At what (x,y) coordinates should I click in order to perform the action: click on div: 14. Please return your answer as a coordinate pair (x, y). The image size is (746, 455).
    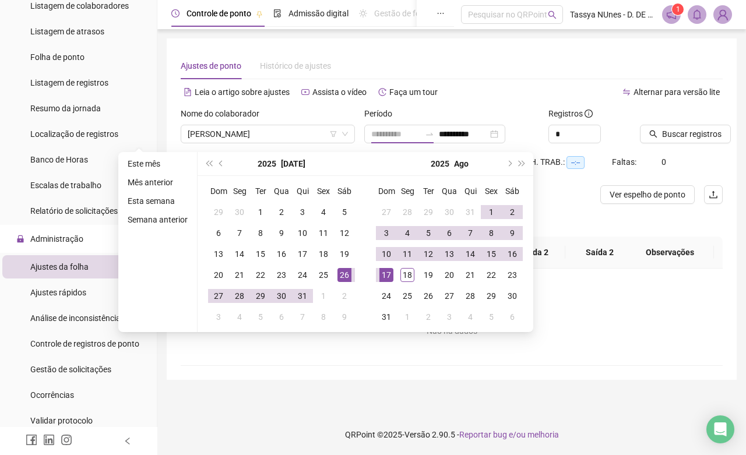
    Looking at the image, I should click on (470, 254).